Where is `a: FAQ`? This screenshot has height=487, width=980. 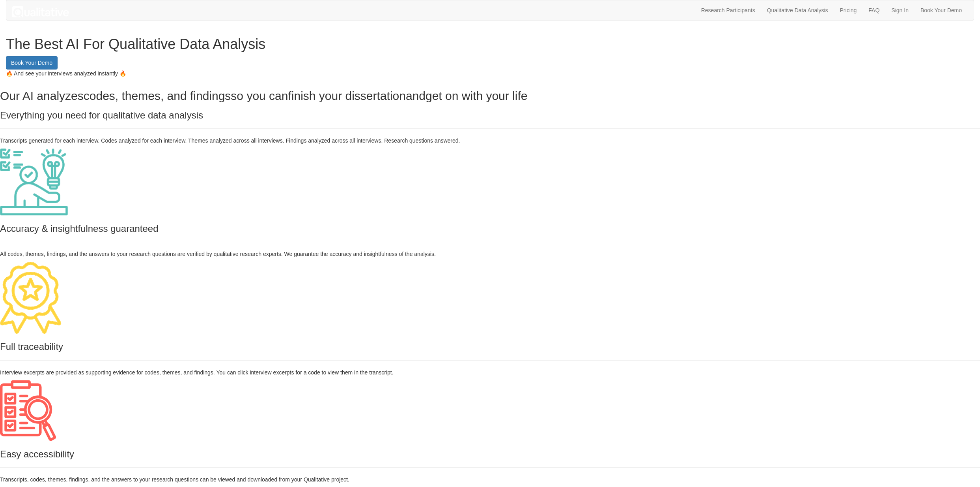 a: FAQ is located at coordinates (874, 10).